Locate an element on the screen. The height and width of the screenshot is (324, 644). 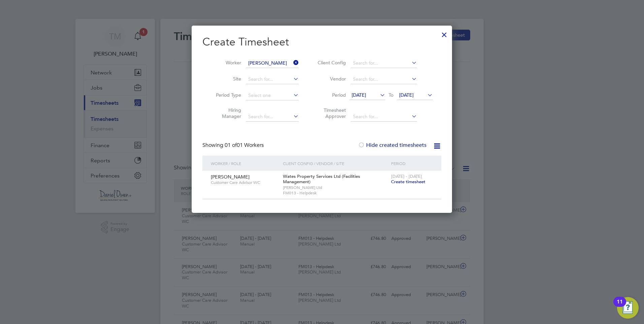
label: Period Type is located at coordinates (226, 95).